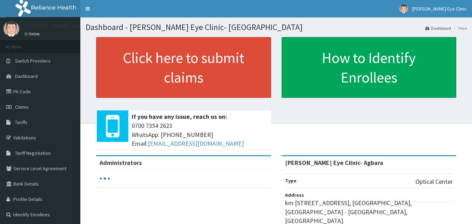 The width and height of the screenshot is (472, 224). Describe the element at coordinates (291, 181) in the screenshot. I see `b: Type` at that location.